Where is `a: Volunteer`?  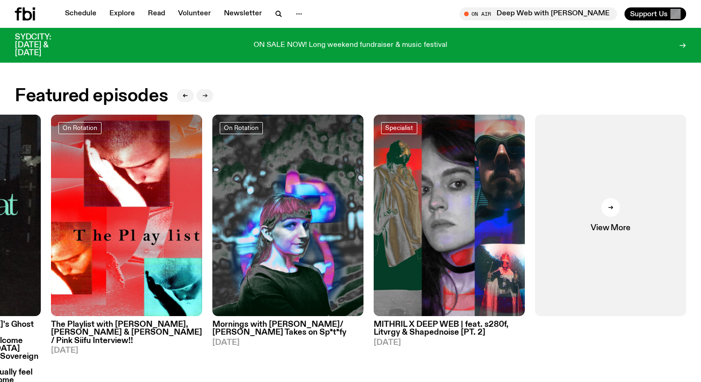
a: Volunteer is located at coordinates (194, 14).